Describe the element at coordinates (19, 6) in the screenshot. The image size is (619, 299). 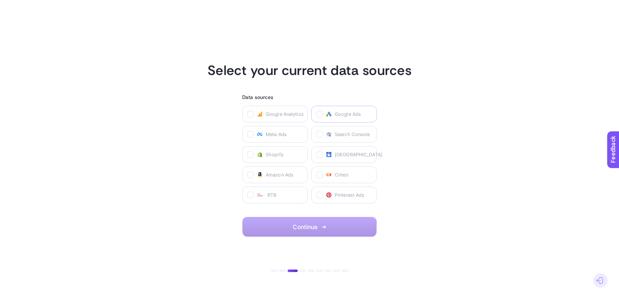
I see `span: Feedback` at that location.